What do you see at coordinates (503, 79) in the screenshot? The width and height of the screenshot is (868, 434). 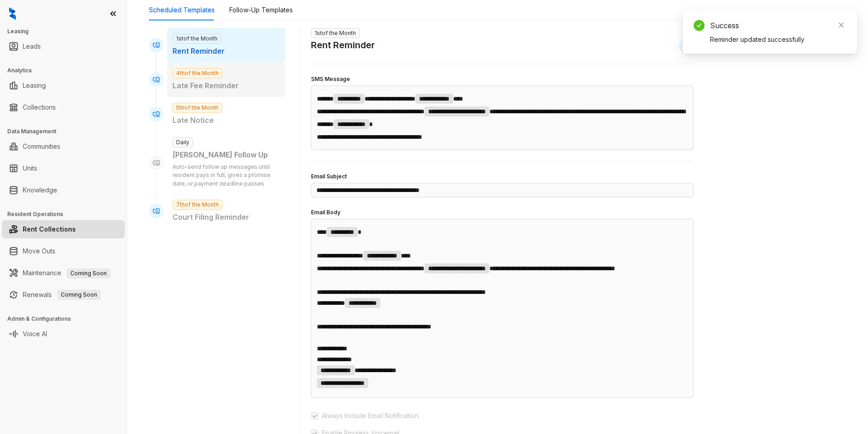 I see `h4: SMS Message` at bounding box center [503, 79].